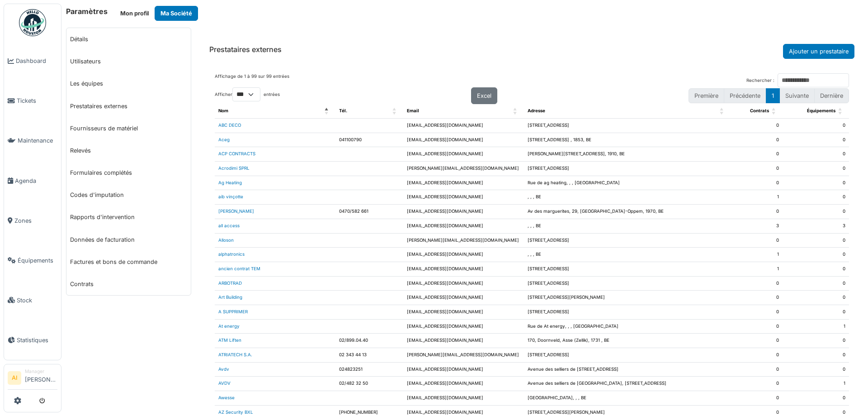 The height and width of the screenshot is (416, 868). I want to click on span: Équipements, so click(38, 260).